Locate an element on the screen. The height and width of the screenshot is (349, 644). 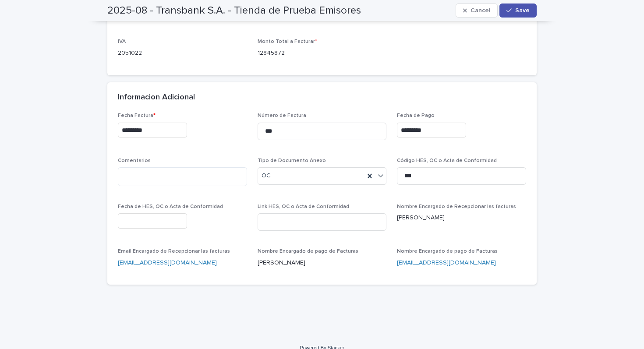
h2: Informacion Adicional is located at coordinates (156, 98).